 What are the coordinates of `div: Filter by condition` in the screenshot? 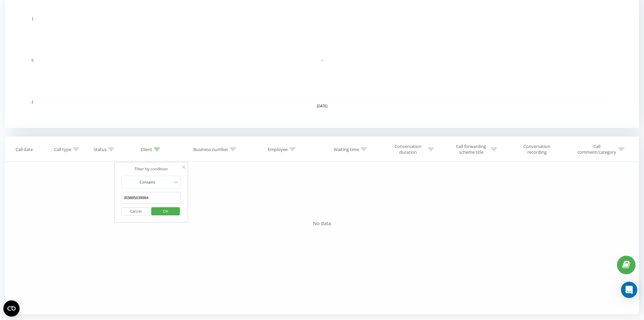 It's located at (152, 169).